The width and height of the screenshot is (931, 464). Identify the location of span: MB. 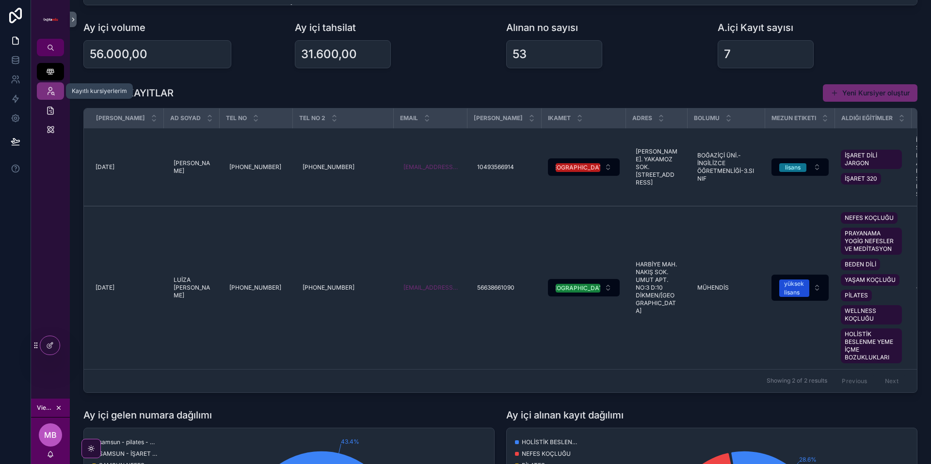
(50, 435).